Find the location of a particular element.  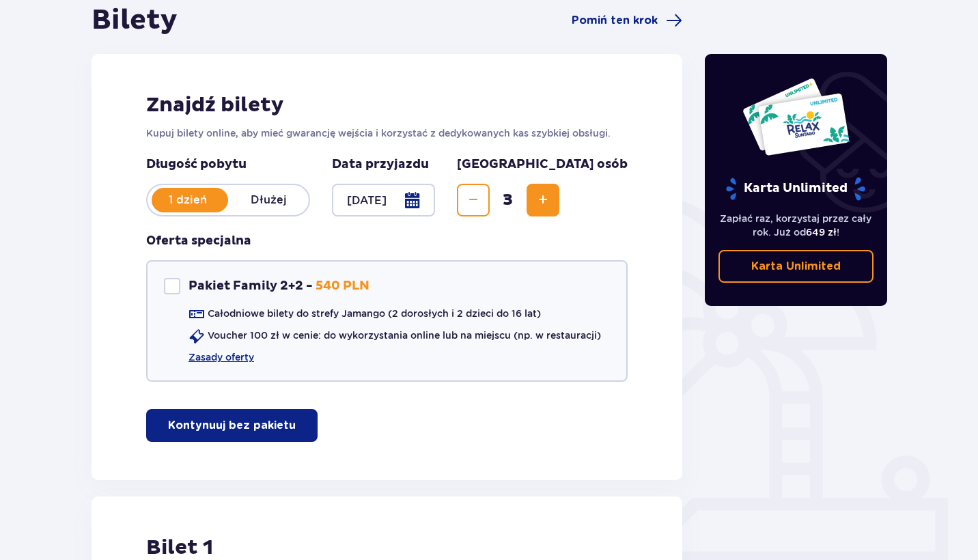

span: Pomiń ten krok is located at coordinates (615, 21).